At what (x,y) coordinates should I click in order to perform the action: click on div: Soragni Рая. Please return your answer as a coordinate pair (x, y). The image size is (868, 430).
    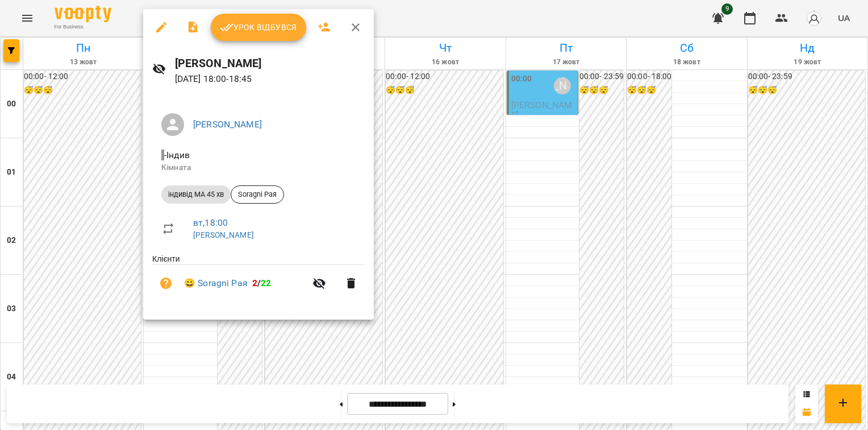
    Looking at the image, I should click on (257, 194).